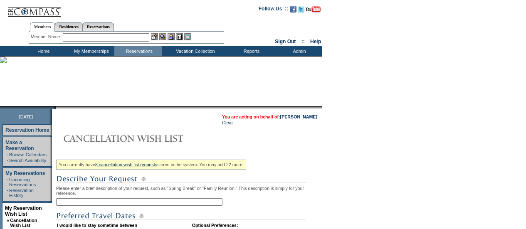  What do you see at coordinates (293, 11) in the screenshot?
I see `a: Become our fan on Facebook` at bounding box center [293, 11].